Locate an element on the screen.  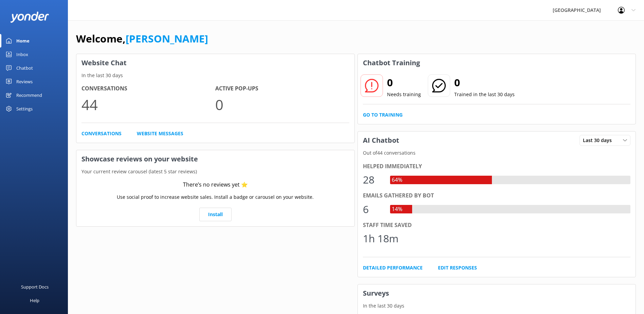
a: Go to Training is located at coordinates (383, 115).